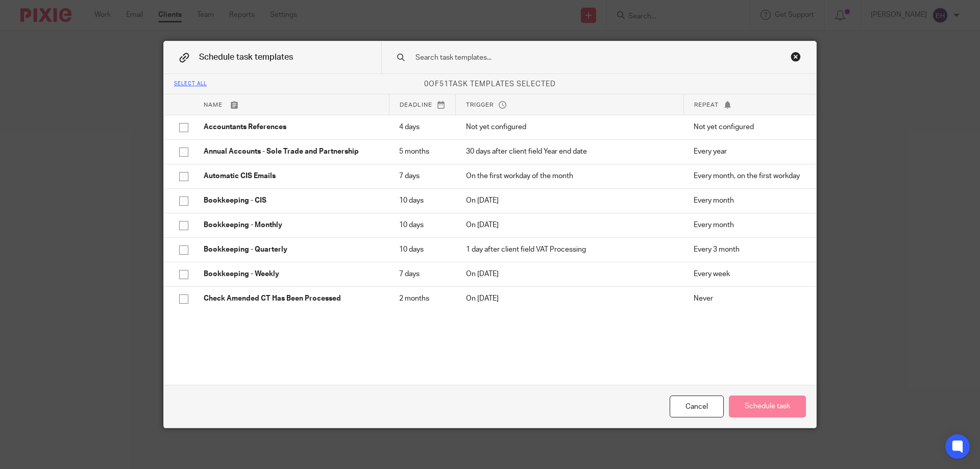  I want to click on p: Check Amended CT Has Been Processed, so click(291, 298).